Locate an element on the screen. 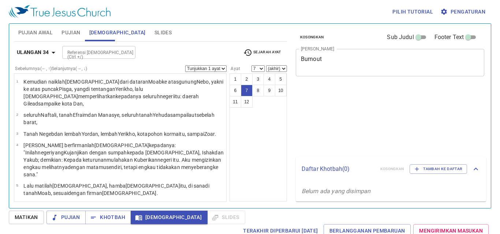 The height and width of the screenshot is (234, 500). p: Tanah Negeb is located at coordinates (120, 134).